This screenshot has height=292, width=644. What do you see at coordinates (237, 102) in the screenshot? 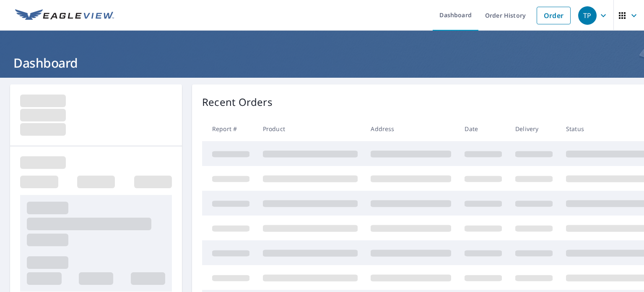
I see `p: Recent Orders` at bounding box center [237, 102].